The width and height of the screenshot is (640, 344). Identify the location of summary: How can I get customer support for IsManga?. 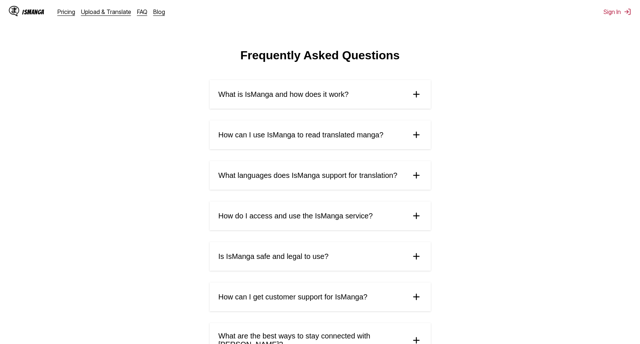
(320, 297).